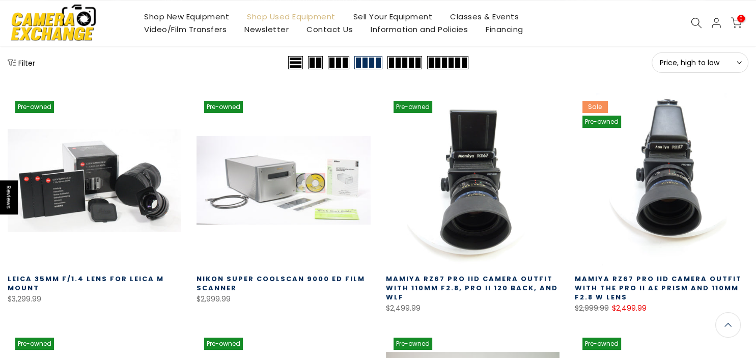  Describe the element at coordinates (185, 29) in the screenshot. I see `a: Video/Film Transfers` at that location.